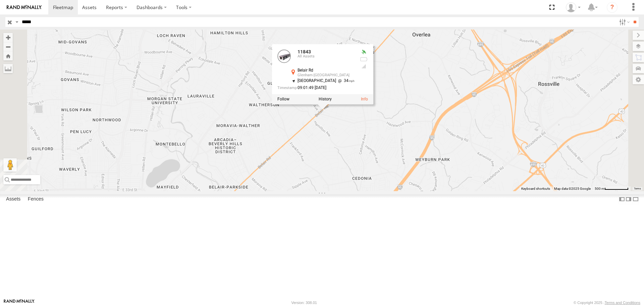 The height and width of the screenshot is (306, 644). Describe the element at coordinates (624, 22) in the screenshot. I see `label: Search Filter Options` at that location.